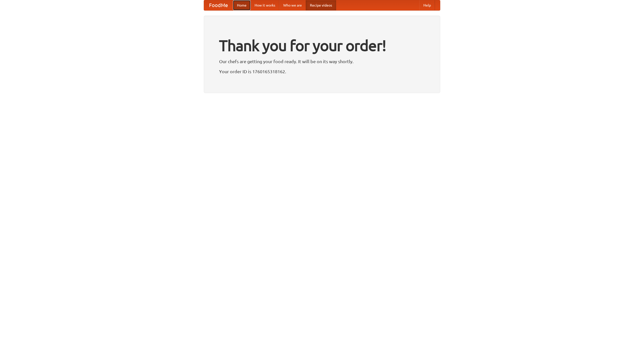  Describe the element at coordinates (265, 5) in the screenshot. I see `a: How it works` at that location.